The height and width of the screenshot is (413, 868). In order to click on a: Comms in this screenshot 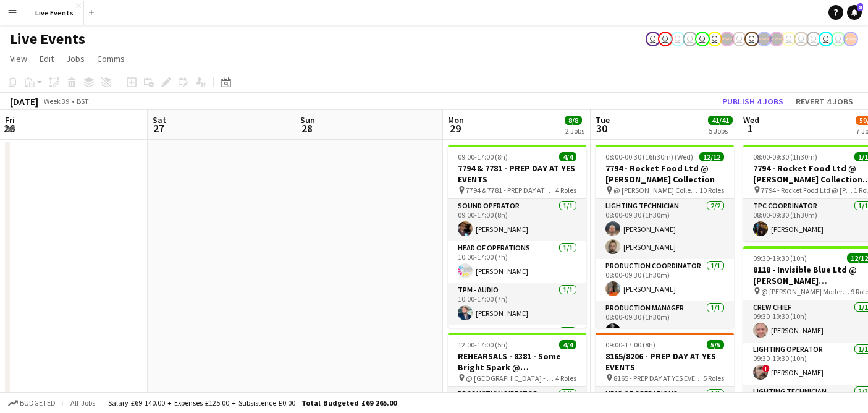, I will do `click(111, 58)`.